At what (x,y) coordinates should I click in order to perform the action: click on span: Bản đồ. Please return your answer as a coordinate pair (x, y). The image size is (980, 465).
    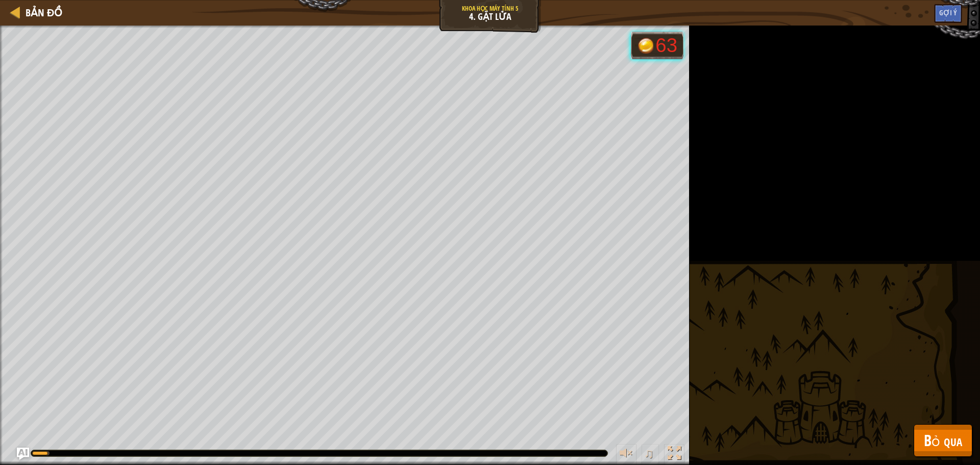
    Looking at the image, I should click on (44, 13).